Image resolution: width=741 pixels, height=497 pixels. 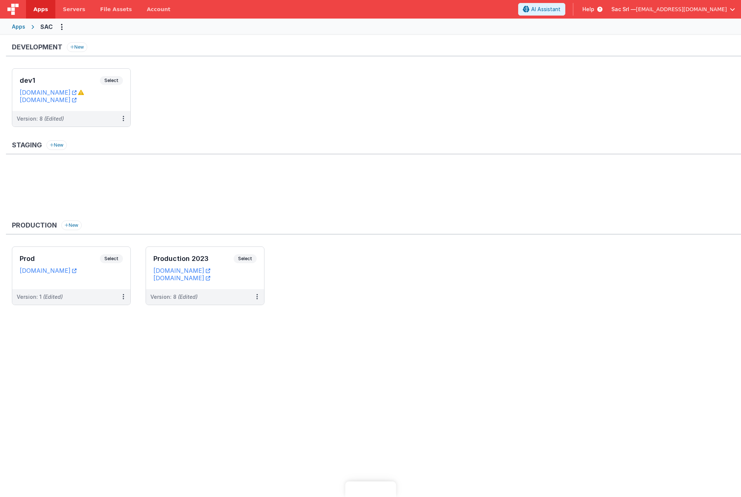 I want to click on div: Apps, so click(x=19, y=27).